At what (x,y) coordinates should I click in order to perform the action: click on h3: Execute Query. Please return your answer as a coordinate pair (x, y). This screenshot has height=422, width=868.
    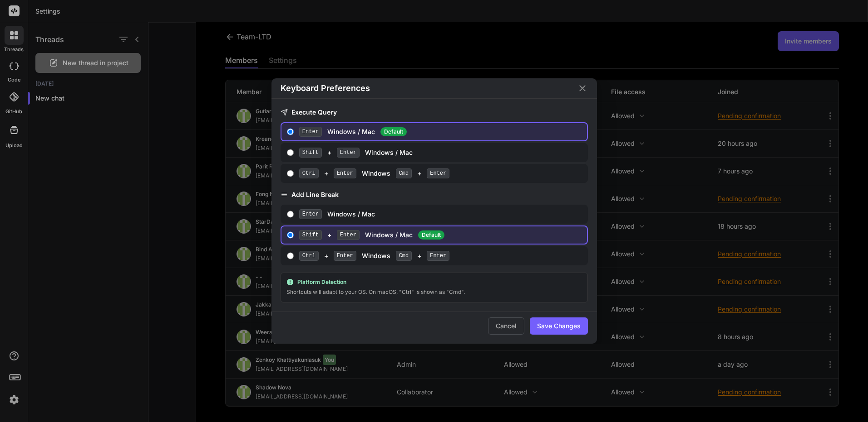
    Looking at the image, I should click on (434, 112).